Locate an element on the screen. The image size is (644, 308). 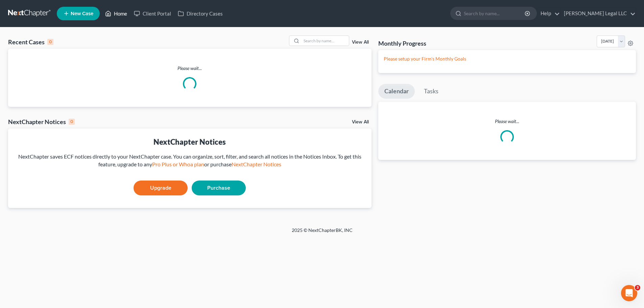
a: Home is located at coordinates (116, 13).